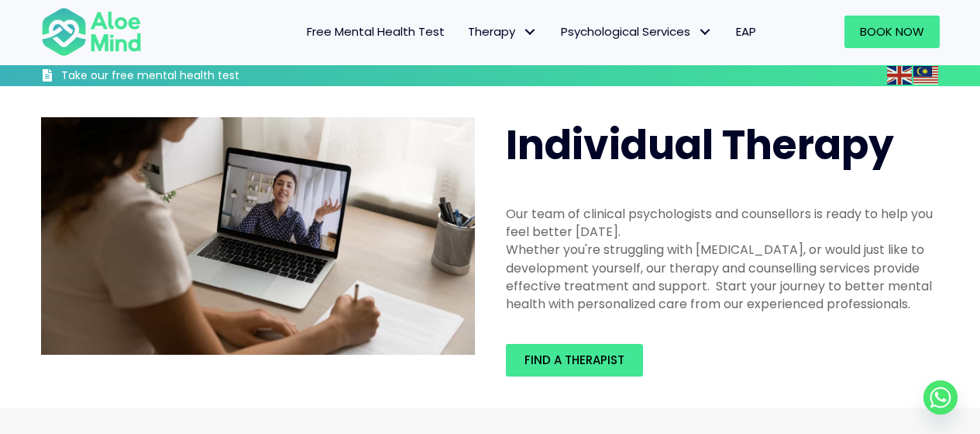 This screenshot has height=434, width=980. I want to click on span: Free Mental Health Test, so click(376, 31).